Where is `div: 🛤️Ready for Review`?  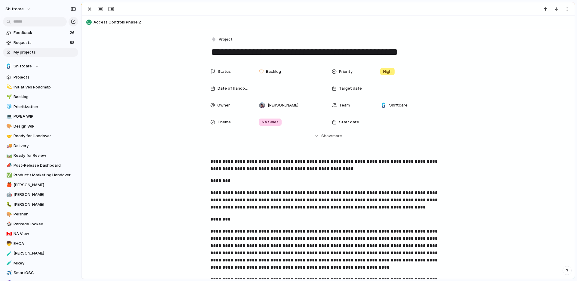
div: 🛤️Ready for Review is located at coordinates (41, 155).